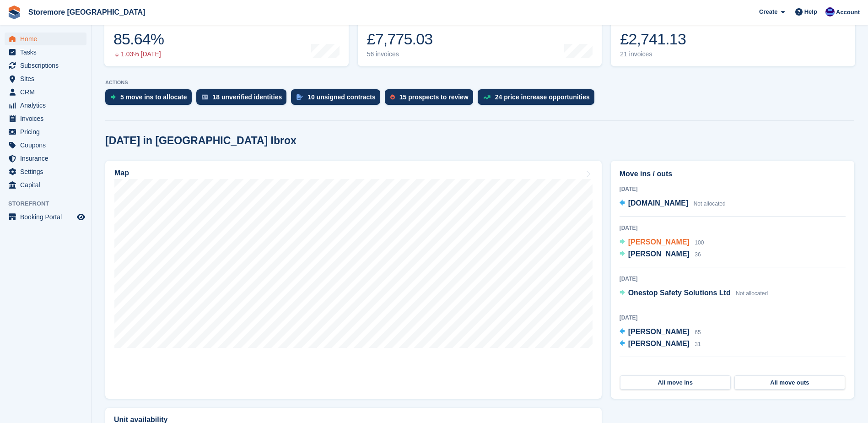  What do you see at coordinates (47, 119) in the screenshot?
I see `span: Invoices` at bounding box center [47, 119].